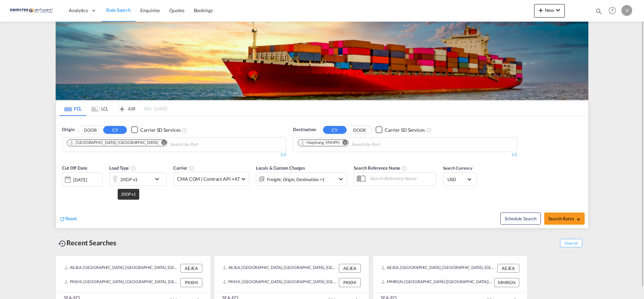 The width and height of the screenshot is (644, 299). What do you see at coordinates (614, 11) in the screenshot?
I see `div: Help` at bounding box center [614, 11].